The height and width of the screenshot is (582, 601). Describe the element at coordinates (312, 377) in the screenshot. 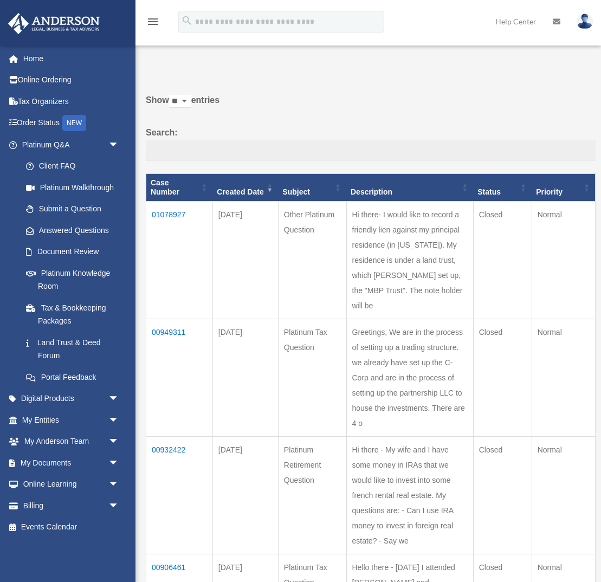

I see `td: Platinum Tax Question` at that location.